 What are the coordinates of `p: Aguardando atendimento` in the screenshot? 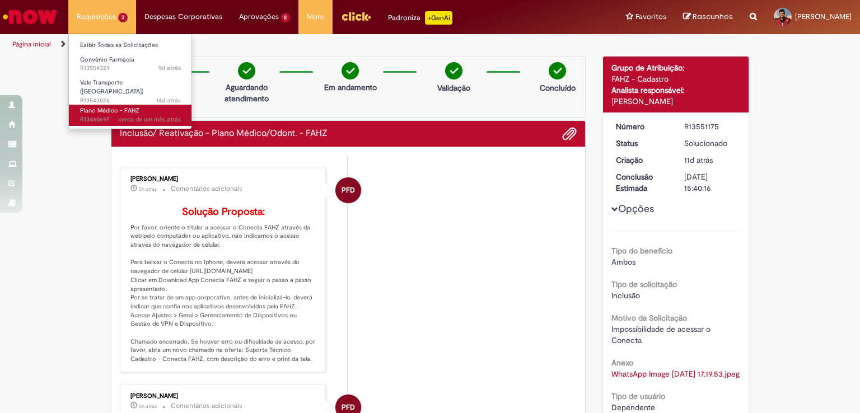 It's located at (246, 93).